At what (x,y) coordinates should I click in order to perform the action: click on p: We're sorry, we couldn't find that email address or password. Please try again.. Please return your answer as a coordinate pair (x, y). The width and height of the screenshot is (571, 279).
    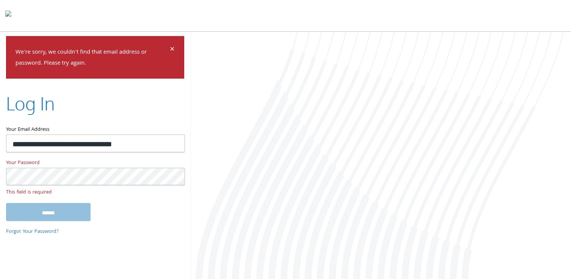
    Looking at the image, I should click on (92, 58).